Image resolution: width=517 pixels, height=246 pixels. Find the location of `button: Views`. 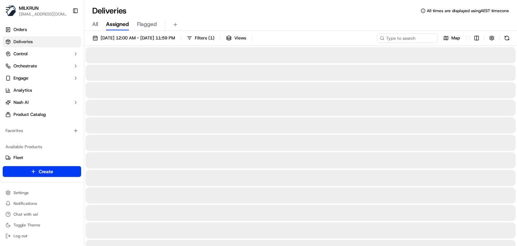

button: Views is located at coordinates (236, 38).